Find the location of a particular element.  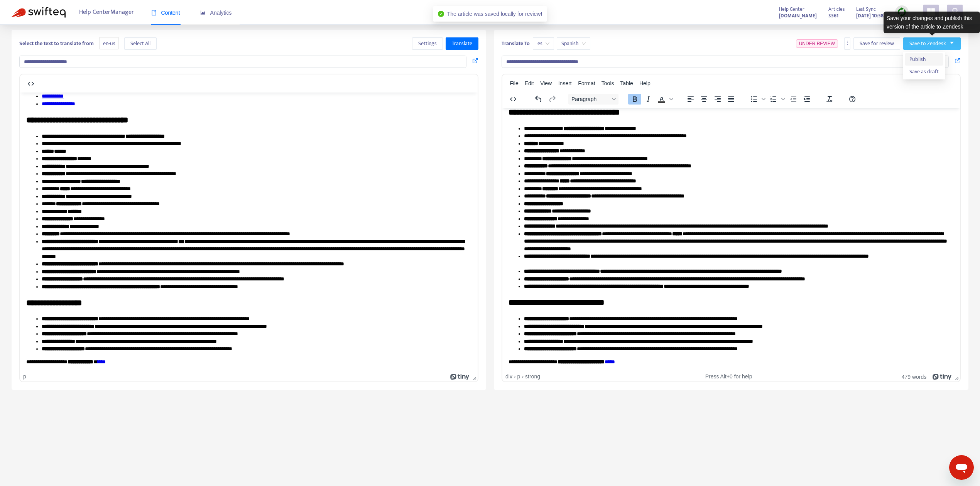

b: Translate To is located at coordinates (516, 43).